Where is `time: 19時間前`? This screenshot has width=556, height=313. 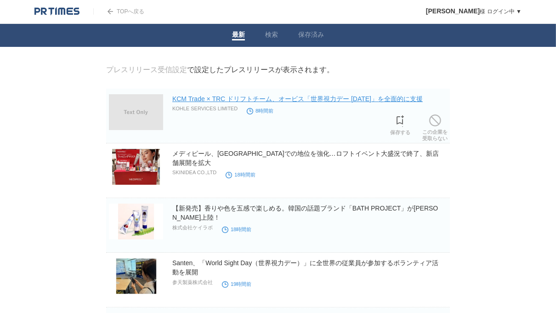 time: 19時間前 is located at coordinates (236, 284).